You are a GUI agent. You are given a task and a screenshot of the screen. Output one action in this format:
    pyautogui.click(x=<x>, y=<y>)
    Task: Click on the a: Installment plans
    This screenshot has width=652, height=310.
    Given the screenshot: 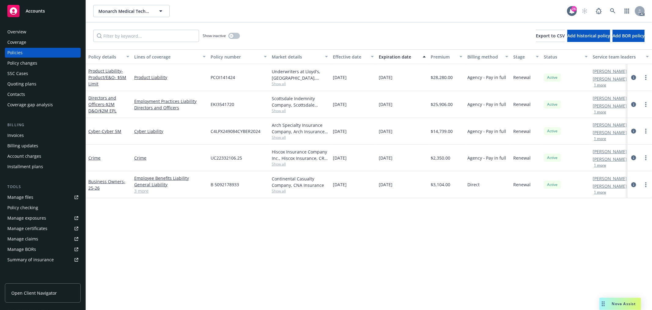 What is the action you would take?
    pyautogui.click(x=43, y=166)
    